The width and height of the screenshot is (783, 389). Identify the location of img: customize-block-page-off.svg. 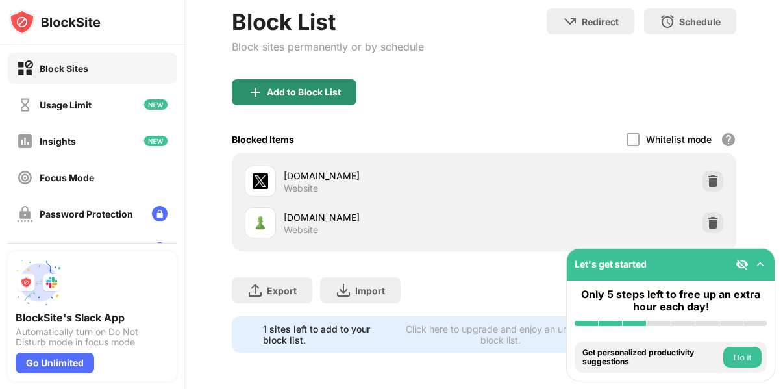
(25, 250).